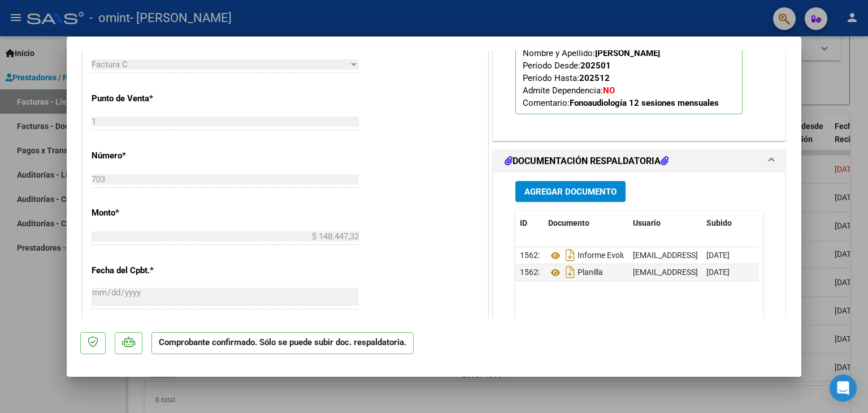 This screenshot has height=413, width=868. I want to click on span: Agregar Documento, so click(571, 192).